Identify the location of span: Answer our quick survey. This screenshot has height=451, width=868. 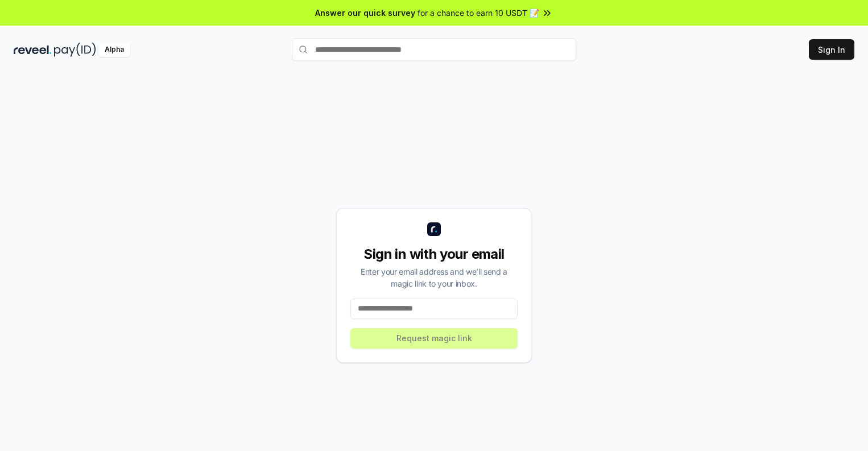
(365, 13).